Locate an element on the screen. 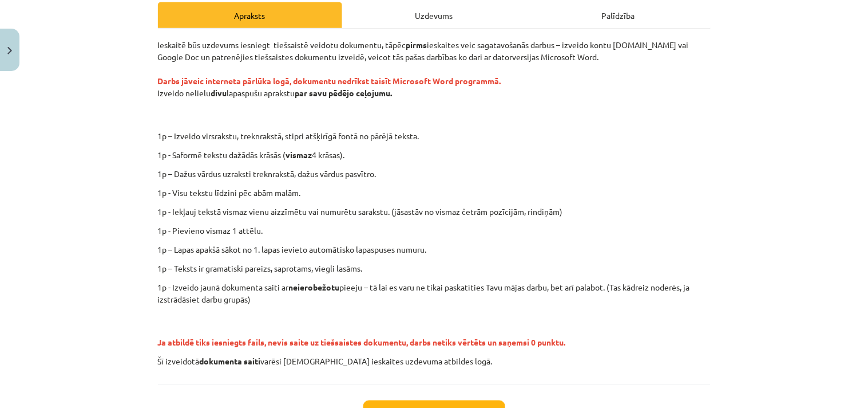  strong: dokumenta saiti is located at coordinates (230, 361).